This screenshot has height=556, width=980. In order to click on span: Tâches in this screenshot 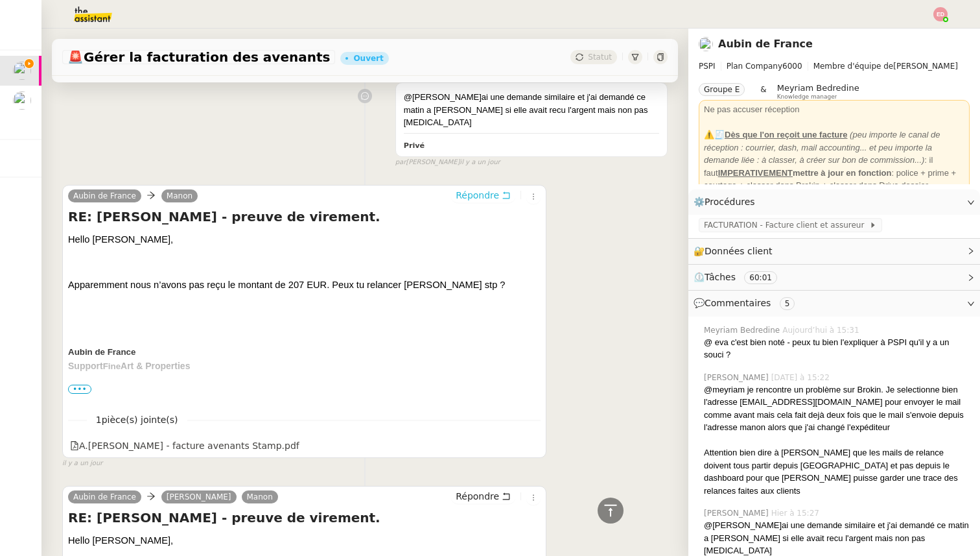, I will do `click(720, 277)`.